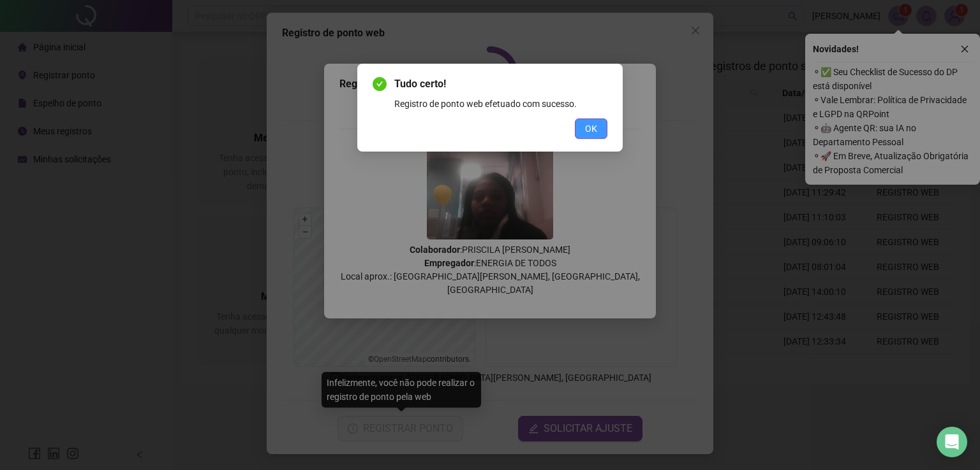 The height and width of the screenshot is (470, 980). I want to click on div: Open Intercom Messenger, so click(952, 442).